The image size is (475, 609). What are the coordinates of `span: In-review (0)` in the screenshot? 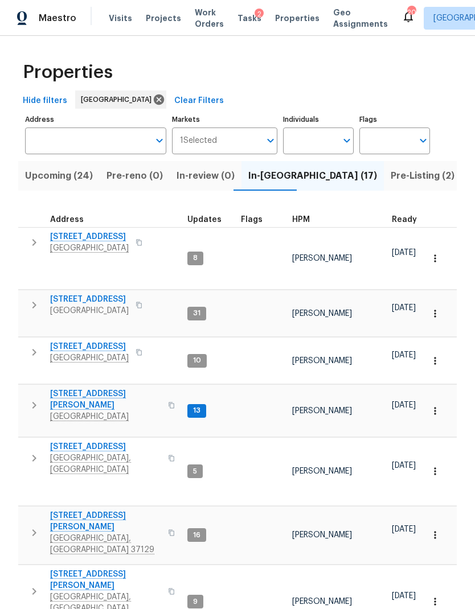 It's located at (205, 176).